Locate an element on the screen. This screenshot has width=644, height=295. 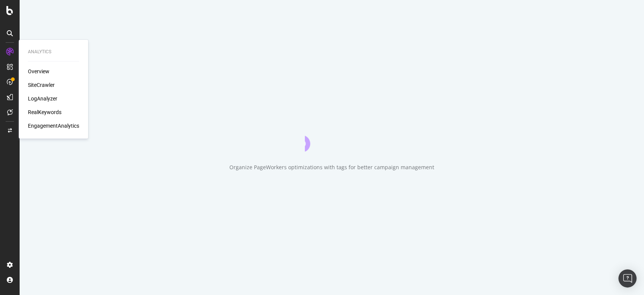
div: animation is located at coordinates (332, 138).